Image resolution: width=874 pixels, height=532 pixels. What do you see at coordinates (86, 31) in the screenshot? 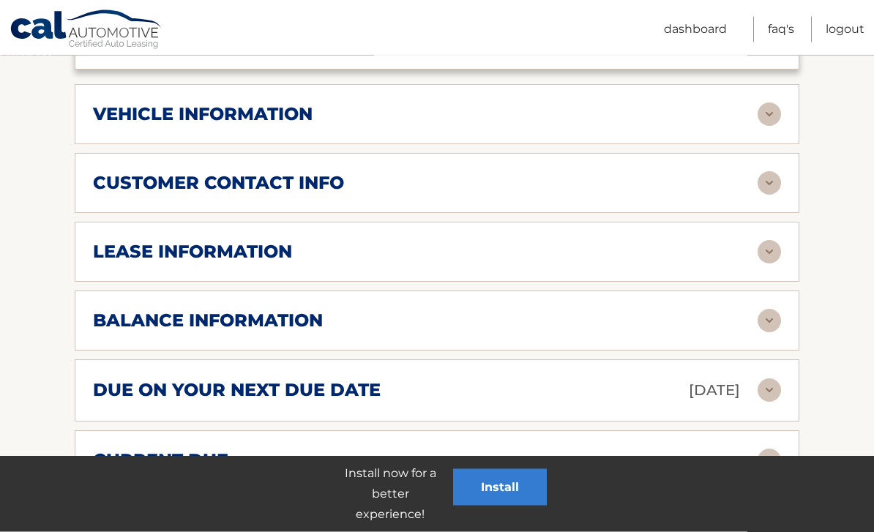
I see `a: Cal Automotive` at bounding box center [86, 31].